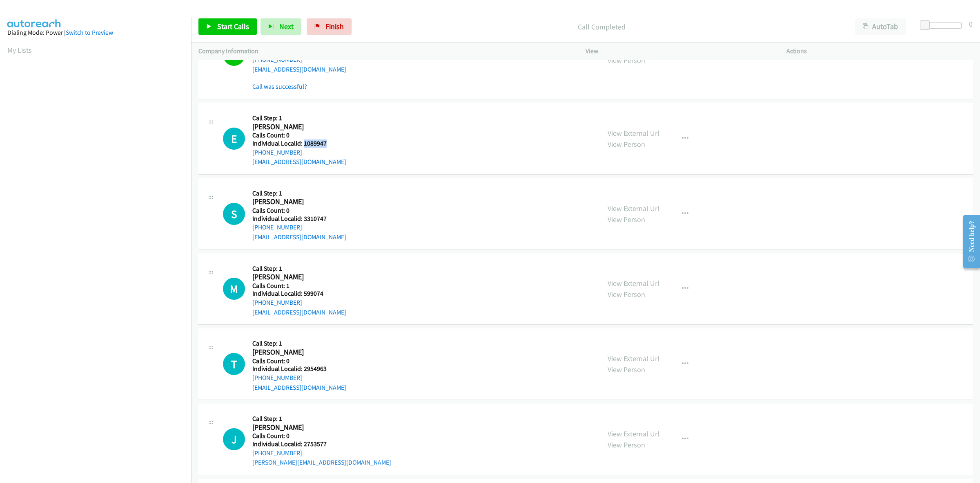  What do you see at coordinates (234, 439) in the screenshot?
I see `h1: J` at bounding box center [234, 439].